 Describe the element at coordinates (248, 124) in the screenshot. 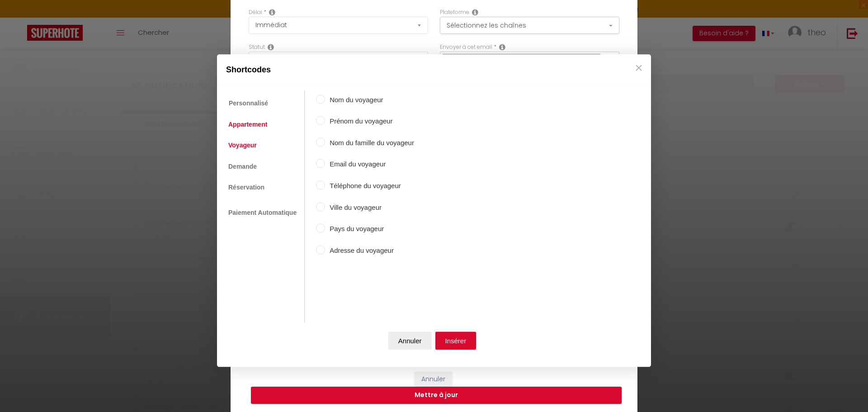

I see `a: Appartement` at that location.